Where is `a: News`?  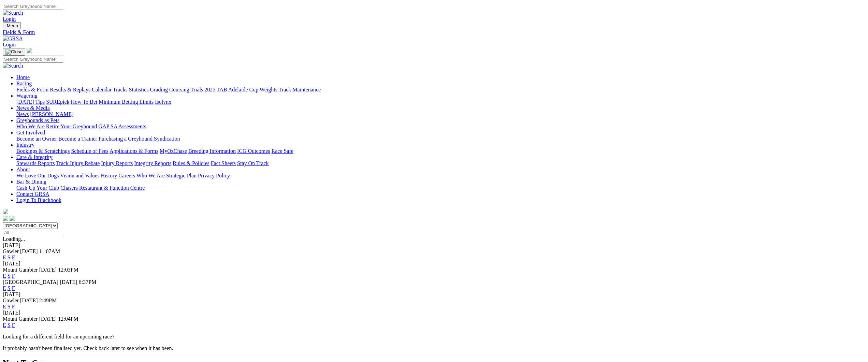 a: News is located at coordinates (23, 114).